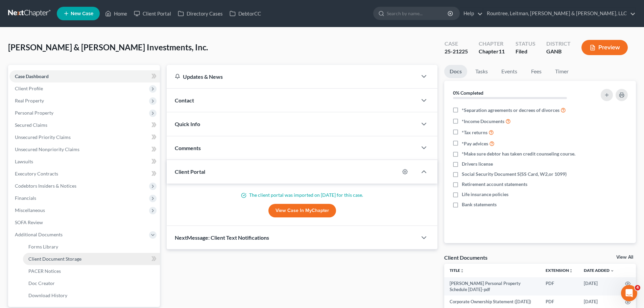  I want to click on span: Drivers license, so click(477, 164).